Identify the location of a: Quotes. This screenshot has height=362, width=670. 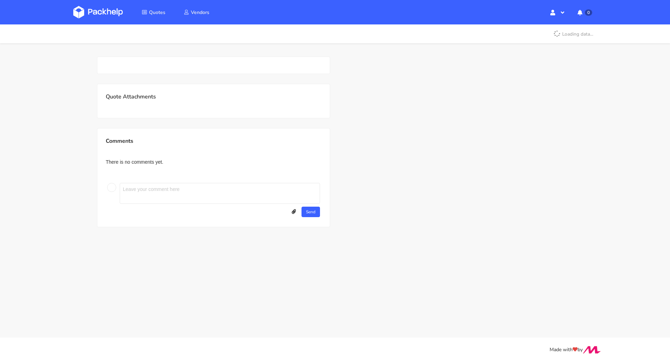
(153, 12).